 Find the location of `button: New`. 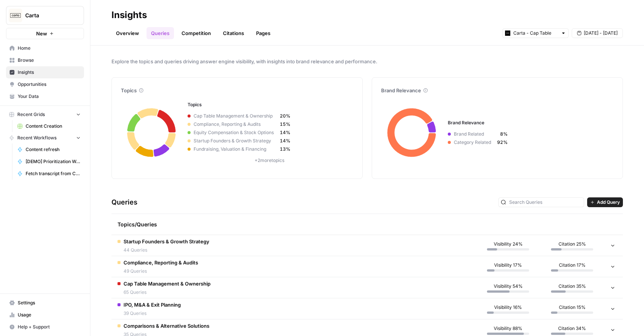

button: New is located at coordinates (45, 34).